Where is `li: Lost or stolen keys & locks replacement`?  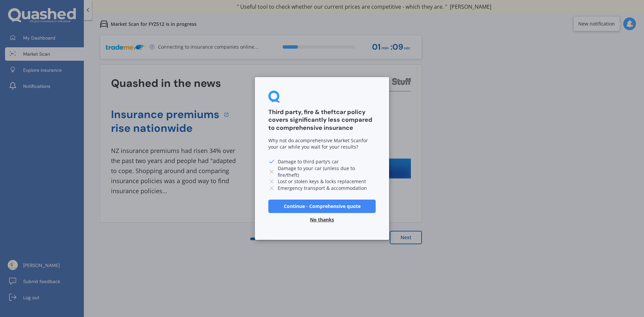 li: Lost or stolen keys & locks replacement is located at coordinates (322, 182).